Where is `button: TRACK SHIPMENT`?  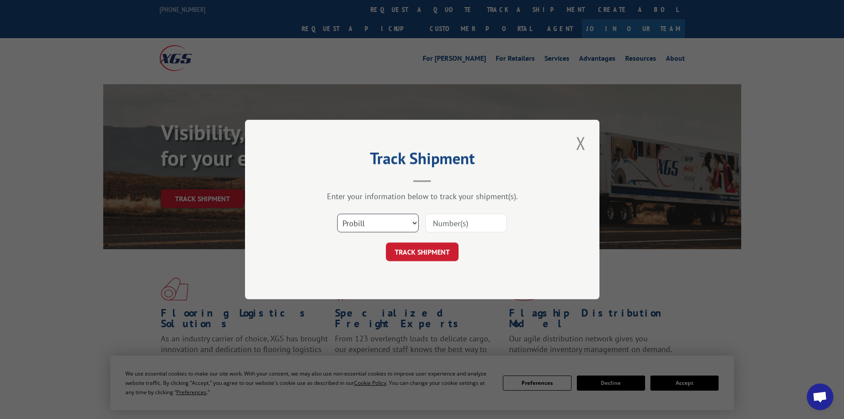 button: TRACK SHIPMENT is located at coordinates (422, 252).